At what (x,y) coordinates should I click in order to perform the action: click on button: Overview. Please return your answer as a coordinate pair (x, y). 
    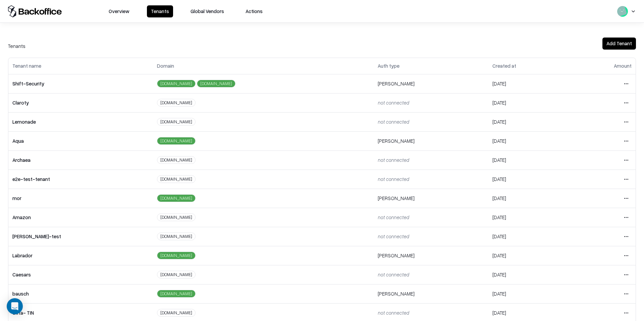
    Looking at the image, I should click on (119, 12).